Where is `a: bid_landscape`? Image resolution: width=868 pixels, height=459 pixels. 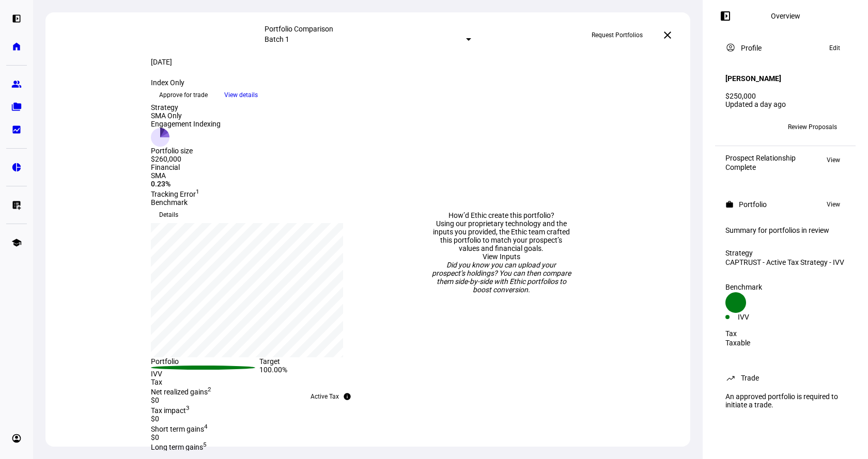
a: bid_landscape is located at coordinates (16, 130).